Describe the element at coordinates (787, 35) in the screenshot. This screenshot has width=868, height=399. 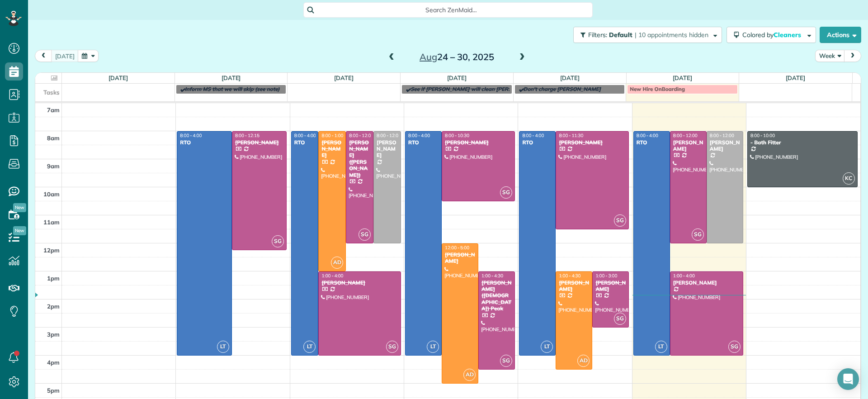
I see `span: Cleaners` at that location.